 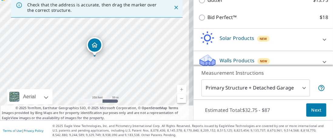 I want to click on a: Privacy Policy, so click(x=33, y=131).